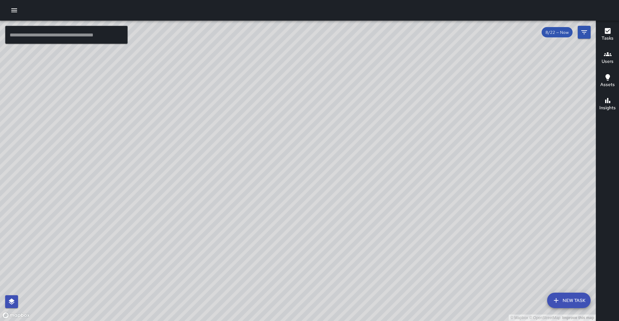 The image size is (619, 321). What do you see at coordinates (607, 104) in the screenshot?
I see `button: Insights` at bounding box center [607, 104].